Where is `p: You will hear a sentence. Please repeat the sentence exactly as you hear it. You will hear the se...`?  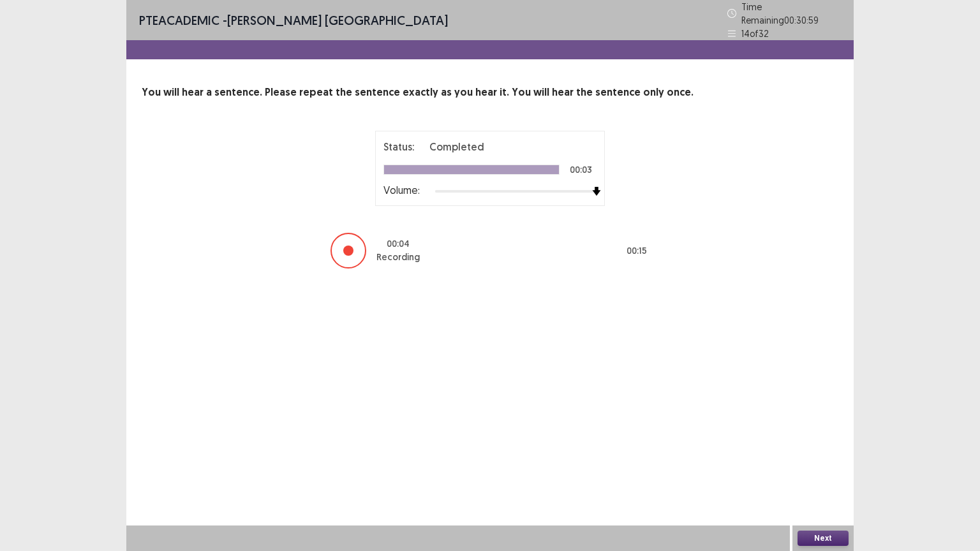 p: You will hear a sentence. Please repeat the sentence exactly as you hear it. You will hear the se... is located at coordinates (490, 93).